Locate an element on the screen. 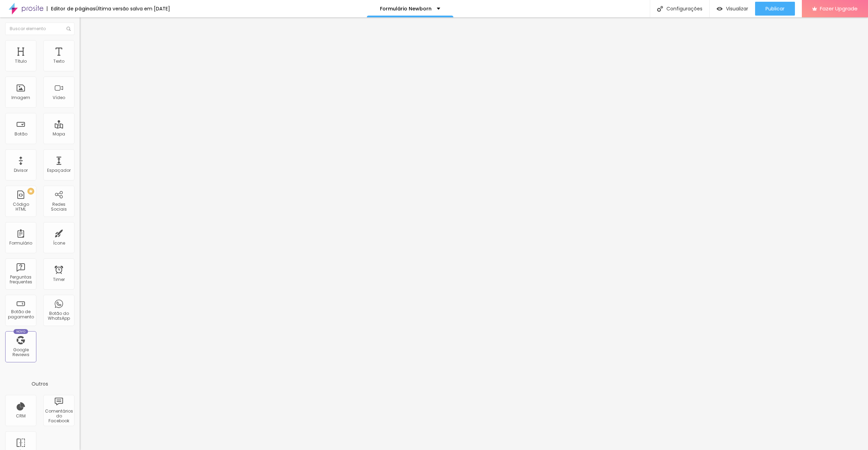 This screenshot has height=450, width=868. div: Ícone is located at coordinates (59, 244).